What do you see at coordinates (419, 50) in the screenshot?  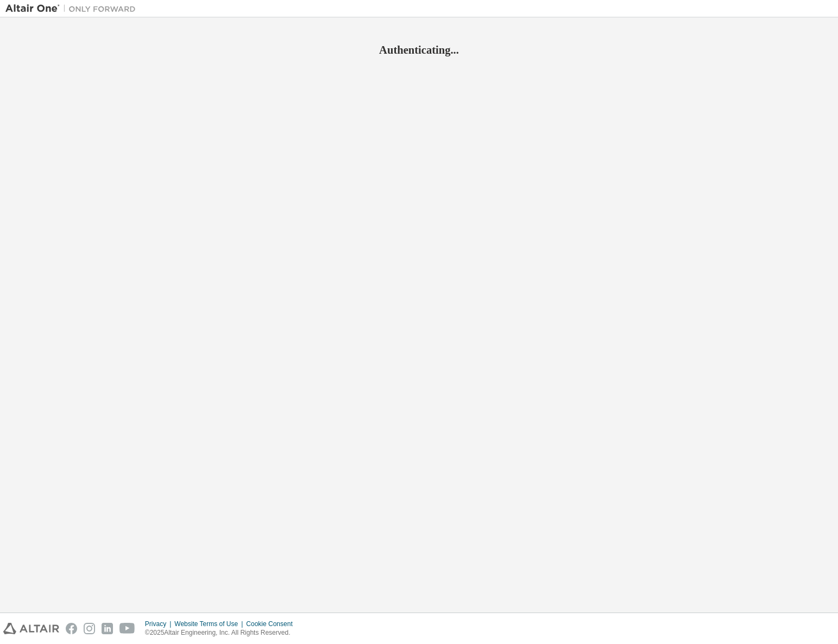 I see `h2: Authenticating...` at bounding box center [419, 50].